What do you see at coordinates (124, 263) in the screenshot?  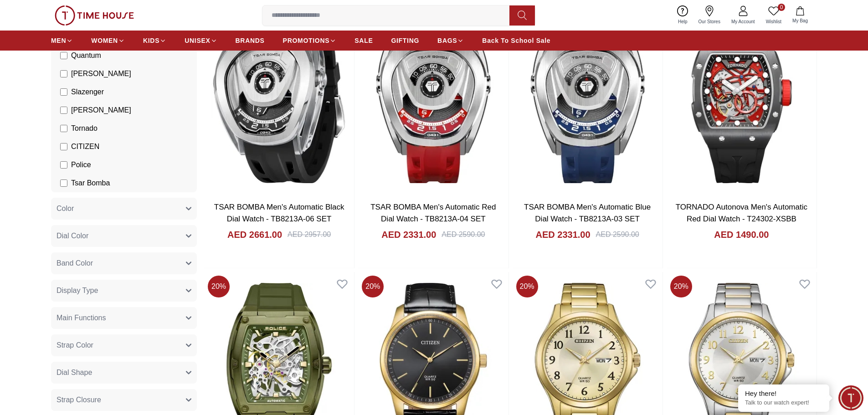 I see `button: Band Color` at bounding box center [124, 263].